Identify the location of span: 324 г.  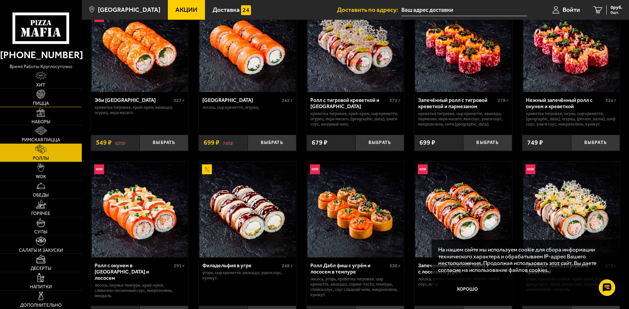
(610, 100).